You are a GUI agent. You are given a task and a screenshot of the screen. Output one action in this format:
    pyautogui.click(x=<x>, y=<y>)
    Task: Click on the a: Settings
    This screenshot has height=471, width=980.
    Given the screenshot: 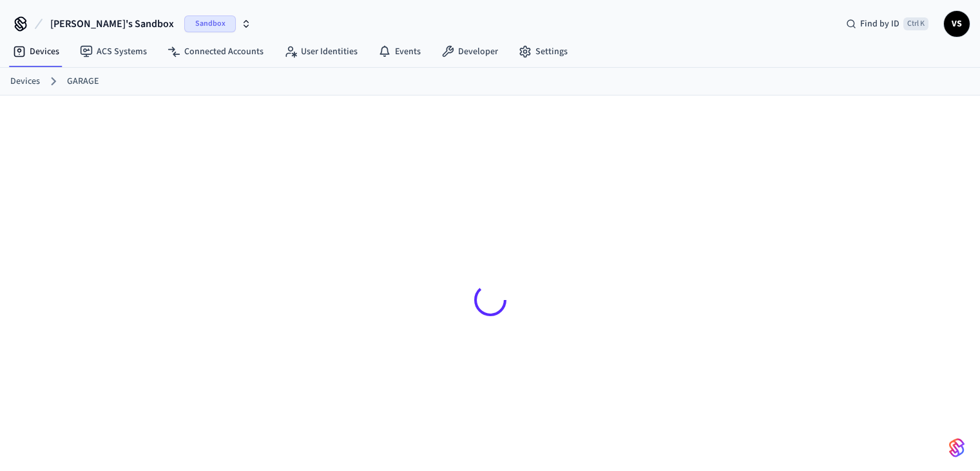 What is the action you would take?
    pyautogui.click(x=543, y=51)
    